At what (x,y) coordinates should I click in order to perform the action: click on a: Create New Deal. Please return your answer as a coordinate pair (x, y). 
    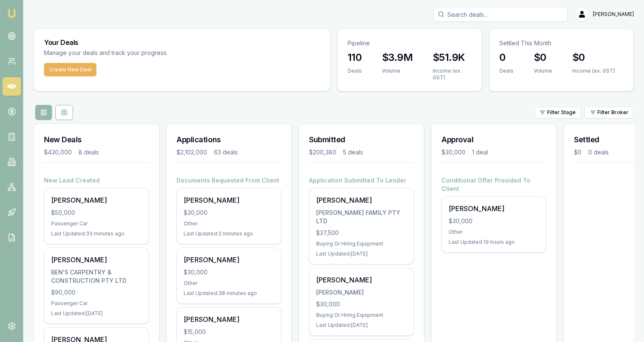
    Looking at the image, I should click on (70, 70).